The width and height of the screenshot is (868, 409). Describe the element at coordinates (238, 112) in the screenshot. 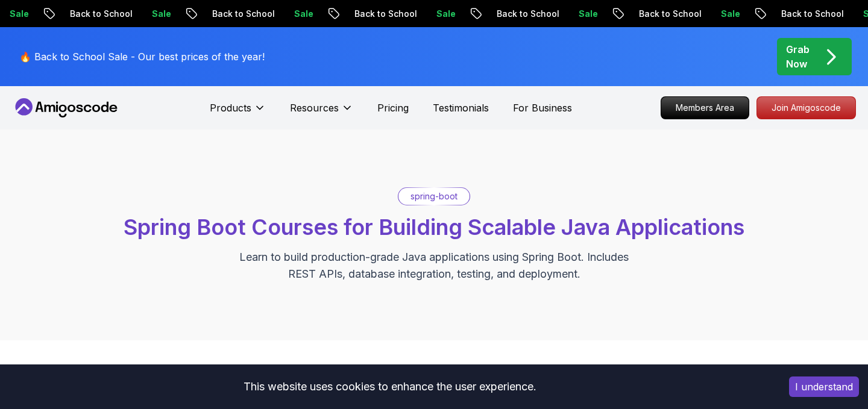

I see `button: Products` at that location.